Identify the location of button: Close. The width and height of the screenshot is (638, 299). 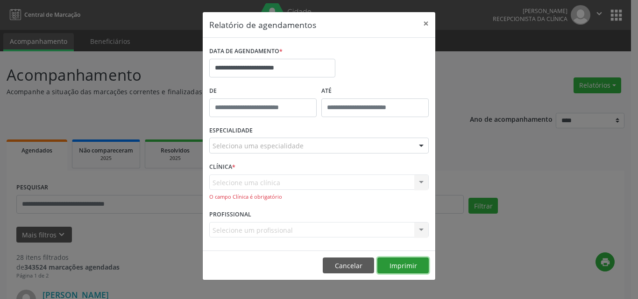
(426, 23).